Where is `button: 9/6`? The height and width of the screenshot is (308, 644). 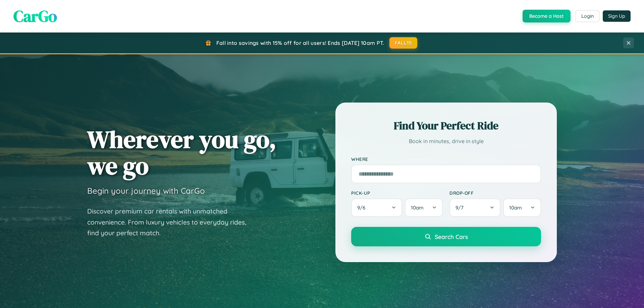
button: 9/6 is located at coordinates (377, 207).